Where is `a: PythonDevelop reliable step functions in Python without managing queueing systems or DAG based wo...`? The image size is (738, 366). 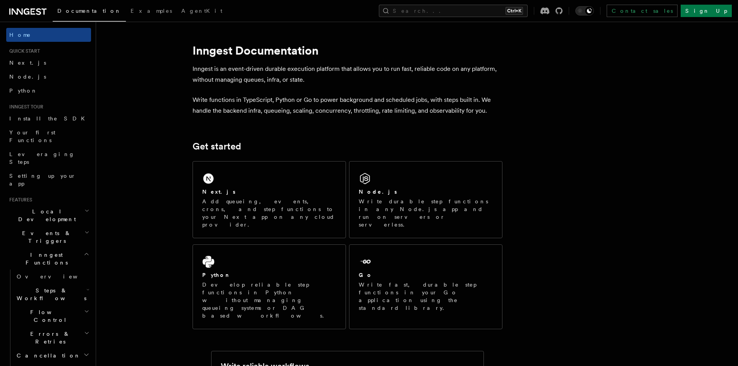 a: PythonDevelop reliable step functions in Python without managing queueing systems or DAG based wo... is located at coordinates (269, 287).